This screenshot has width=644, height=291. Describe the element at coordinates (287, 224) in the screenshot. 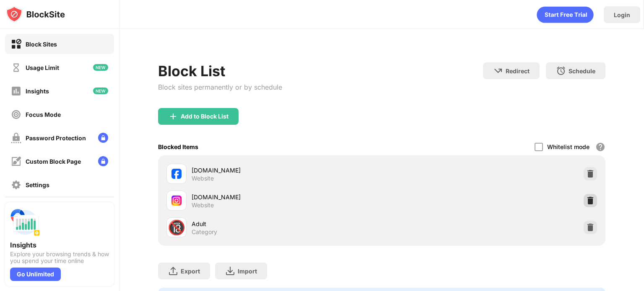

I see `div: Adult` at that location.